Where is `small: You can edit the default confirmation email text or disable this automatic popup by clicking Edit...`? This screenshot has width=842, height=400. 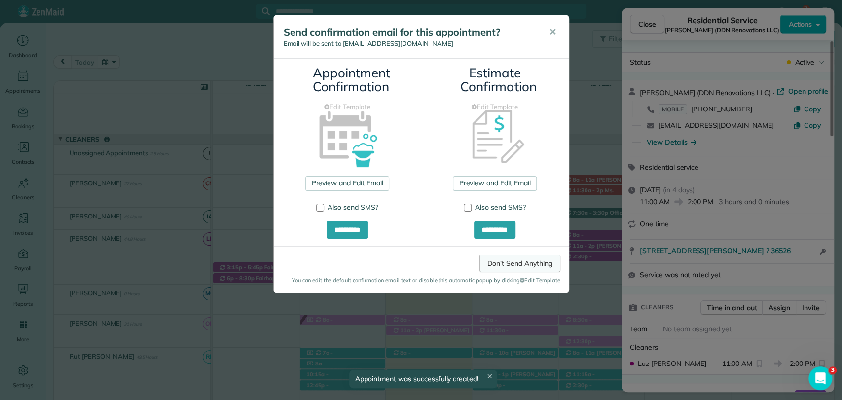 small: You can edit the default confirmation email text or disable this automatic popup by clicking Edit... is located at coordinates (421, 280).